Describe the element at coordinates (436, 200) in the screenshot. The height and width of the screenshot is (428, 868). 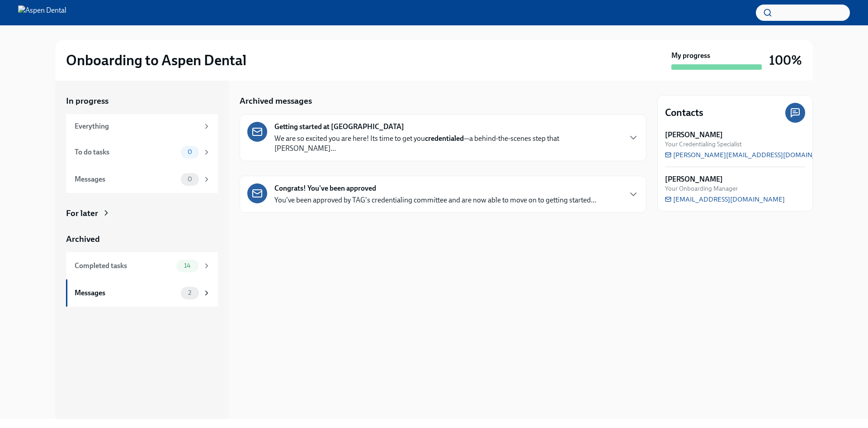
I see `p: You've been approved by TAG's credentialing committee and are now able to move on to getting star...` at that location.